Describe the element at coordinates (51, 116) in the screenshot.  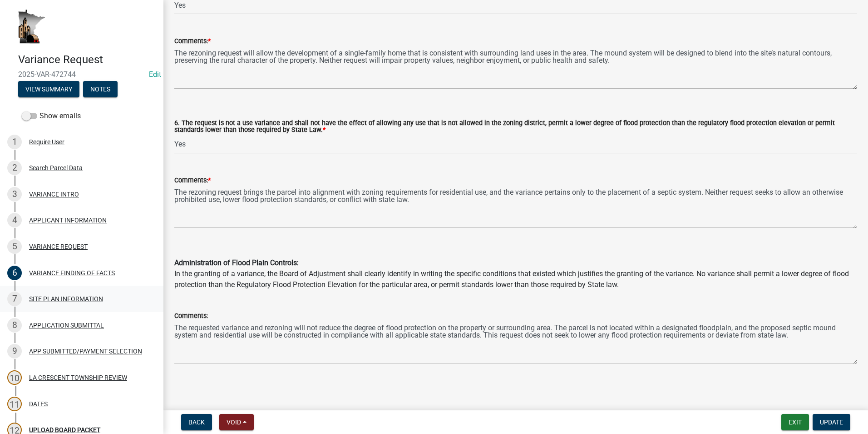
I see `label: Show emails` at that location.